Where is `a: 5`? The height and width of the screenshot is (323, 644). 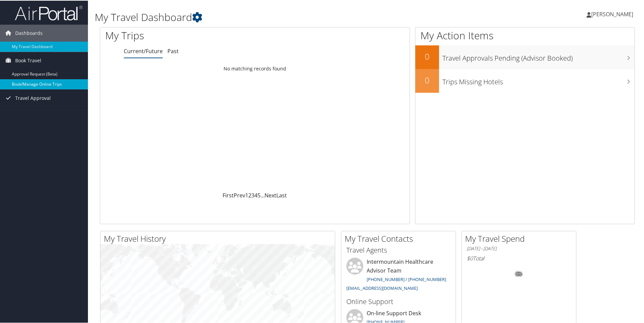
a: 5 is located at coordinates (259, 195).